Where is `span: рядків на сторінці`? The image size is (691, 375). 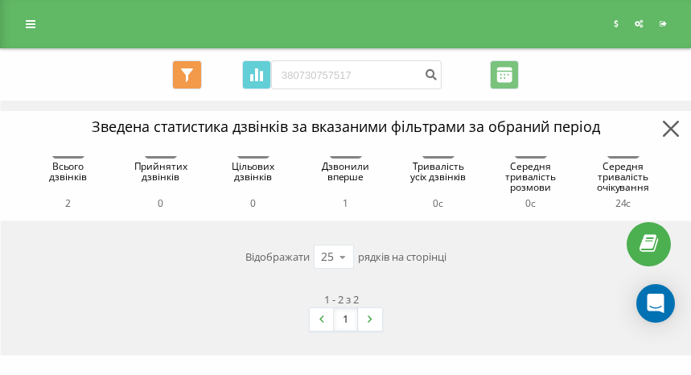
span: рядків на сторінці is located at coordinates (402, 257).